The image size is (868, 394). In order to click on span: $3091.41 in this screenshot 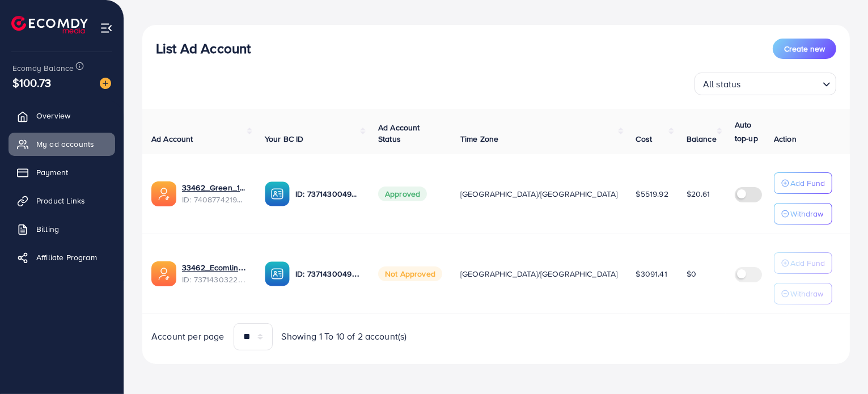, I will do `click(652, 273)`.